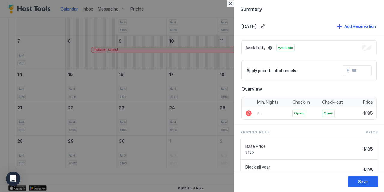 The width and height of the screenshot is (384, 192). Describe the element at coordinates (363, 181) in the screenshot. I see `div: Save` at that location.